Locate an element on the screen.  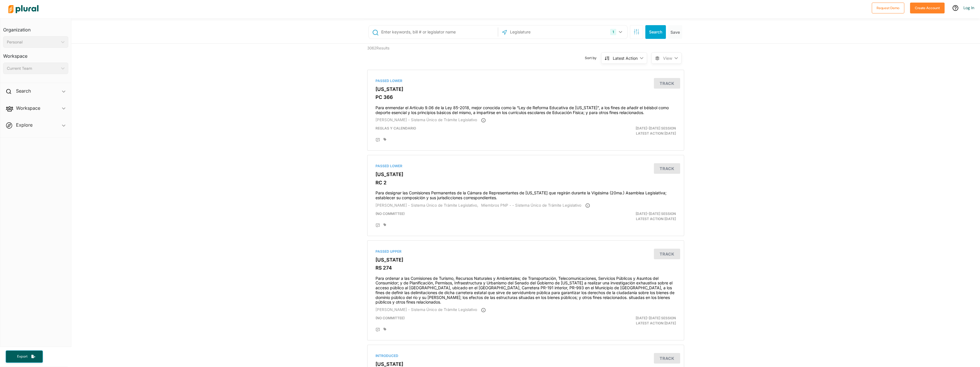
div: Passed Upper is located at coordinates (526, 252).